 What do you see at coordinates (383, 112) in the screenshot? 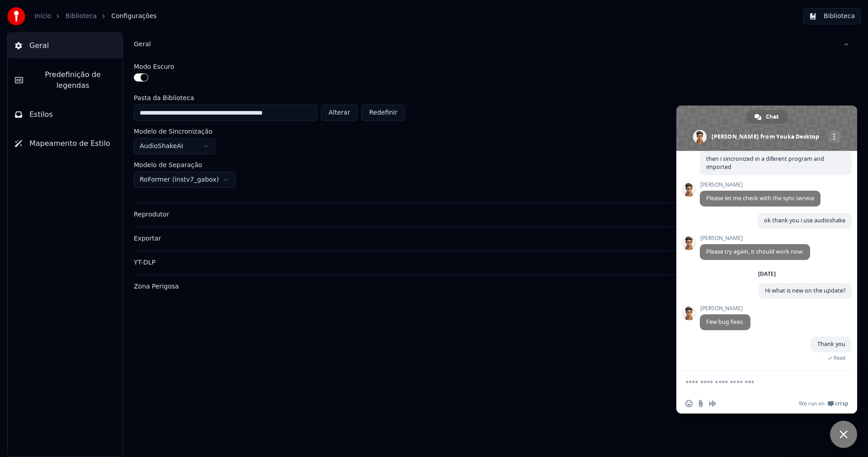
I see `button: Redefinir` at bounding box center [383, 112].